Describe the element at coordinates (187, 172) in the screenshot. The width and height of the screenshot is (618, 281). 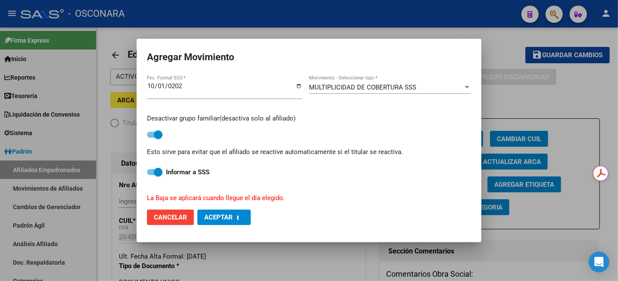
I see `strong: Informar a SSS` at that location.